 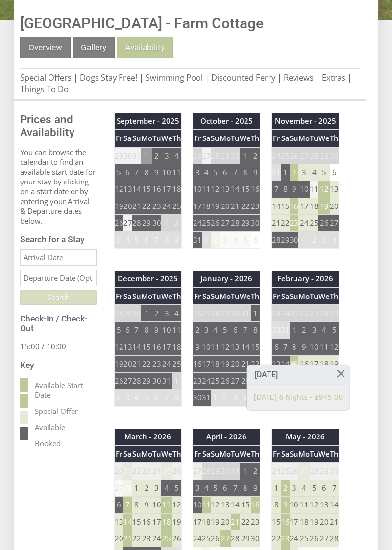 What do you see at coordinates (304, 173) in the screenshot?
I see `td: 3` at bounding box center [304, 173].